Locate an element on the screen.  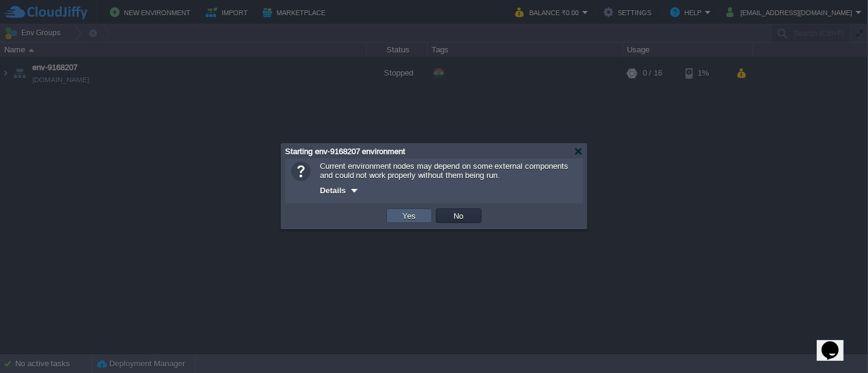
button: Yes is located at coordinates (409, 216).